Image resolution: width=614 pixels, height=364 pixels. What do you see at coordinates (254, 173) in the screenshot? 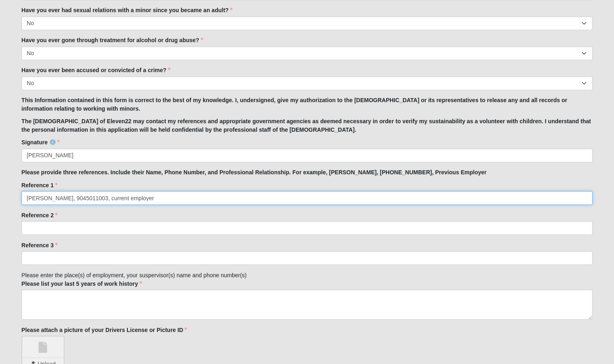
I see `strong: Please provide three references. Include their Name, Phone Number, and Professional Relationship....` at bounding box center [254, 173].